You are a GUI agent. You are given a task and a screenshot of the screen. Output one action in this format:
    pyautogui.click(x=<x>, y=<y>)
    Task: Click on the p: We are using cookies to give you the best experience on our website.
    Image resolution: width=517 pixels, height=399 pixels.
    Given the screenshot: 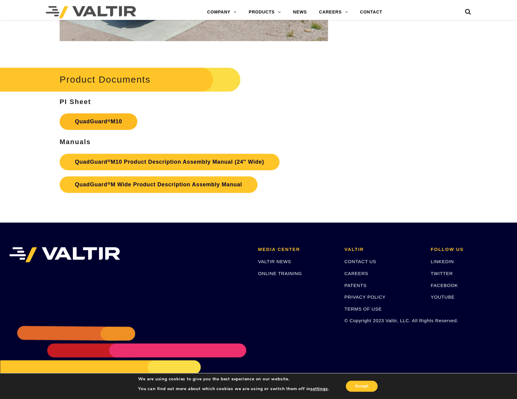 What is the action you would take?
    pyautogui.click(x=234, y=379)
    